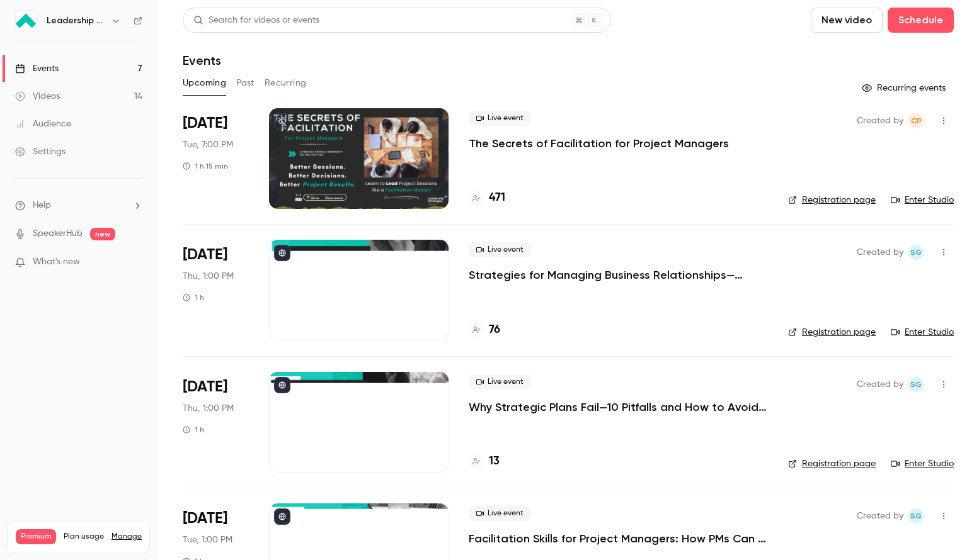  What do you see at coordinates (207, 540) in the screenshot?
I see `span: Tue, 1:00 PM` at bounding box center [207, 540].